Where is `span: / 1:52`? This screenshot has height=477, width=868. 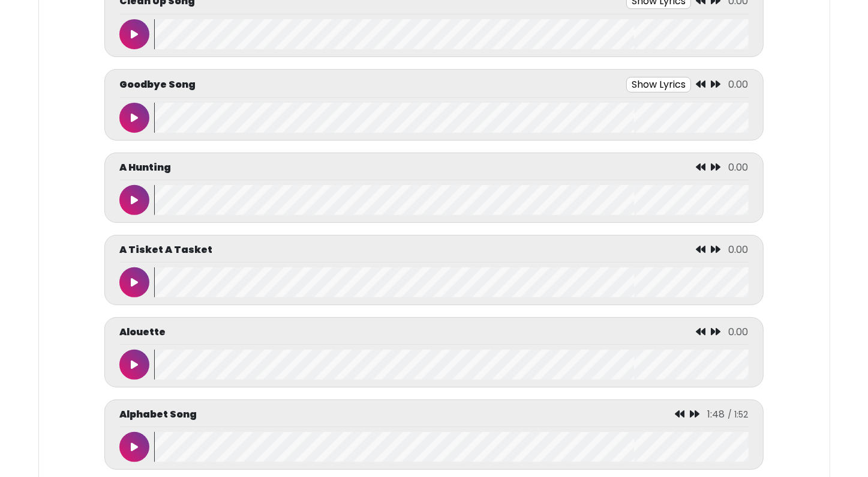 span: / 1:52 is located at coordinates (739, 414).